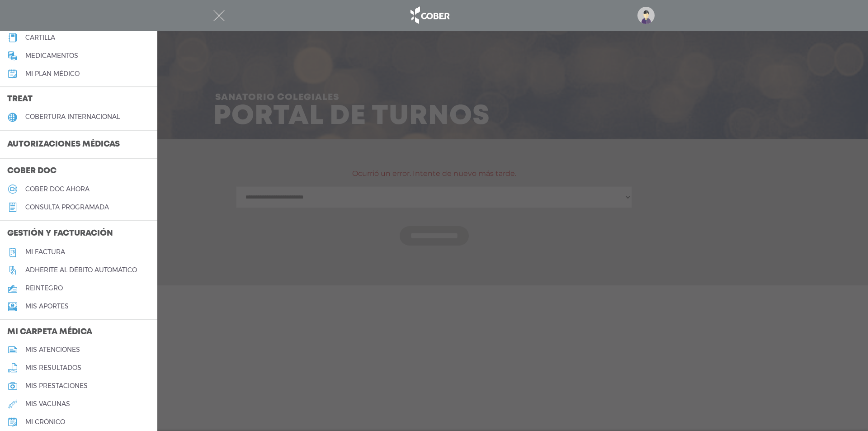  Describe the element at coordinates (40, 38) in the screenshot. I see `h5: cartilla` at that location.